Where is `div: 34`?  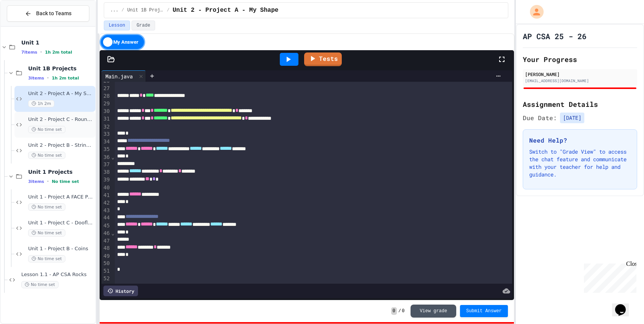
div: 34 is located at coordinates (106, 142).